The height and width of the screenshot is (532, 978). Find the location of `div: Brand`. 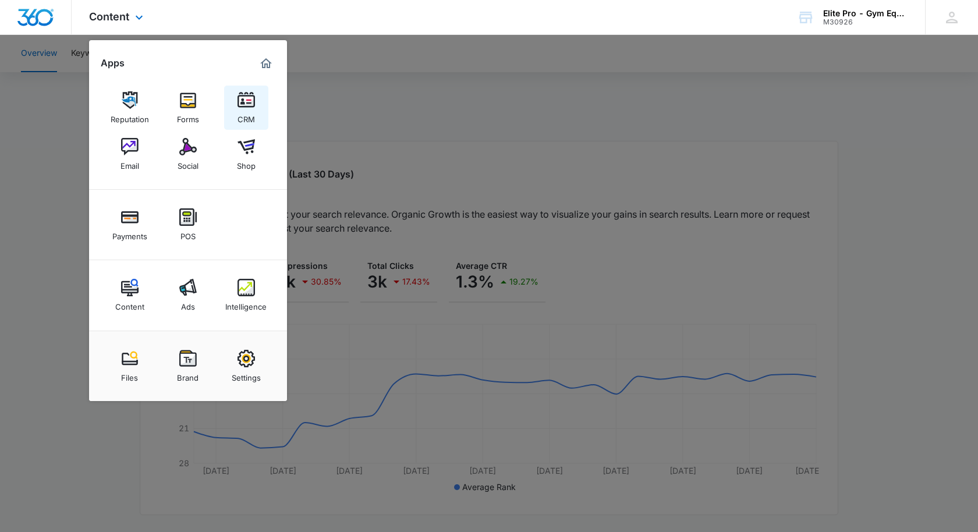

div: Brand is located at coordinates (187, 375).